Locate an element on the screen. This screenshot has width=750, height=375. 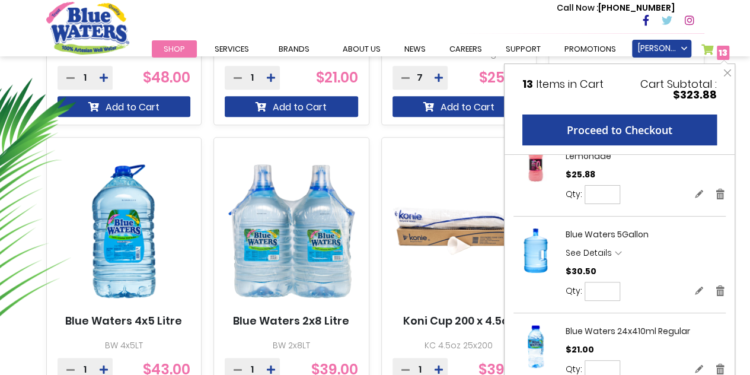
p: KC 4.5oz 25x200 is located at coordinates (459, 345).